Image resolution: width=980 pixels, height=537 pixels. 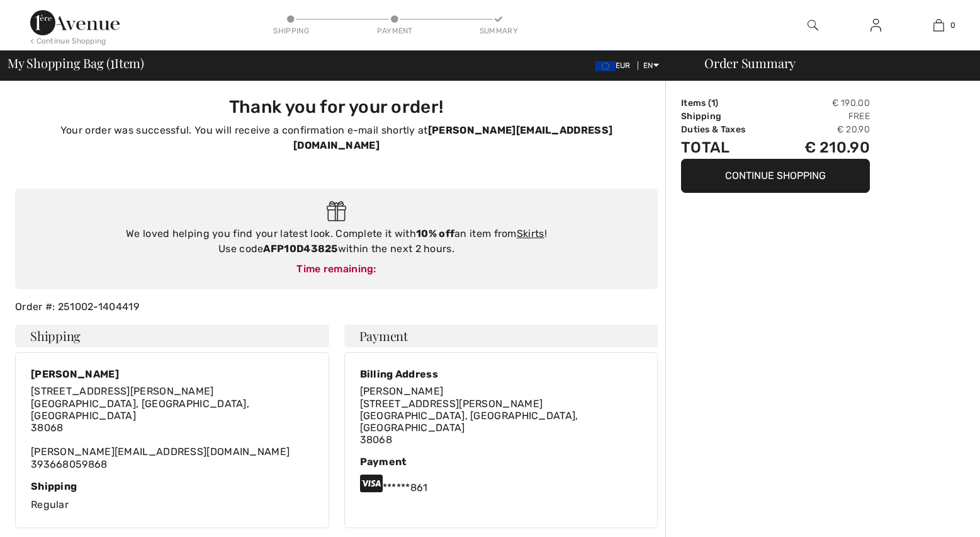 What do you see at coordinates (728, 147) in the screenshot?
I see `td: Total` at bounding box center [728, 147].